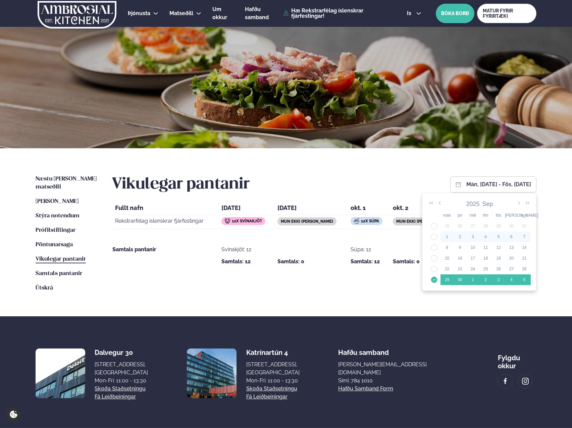  Describe the element at coordinates (486, 258) in the screenshot. I see `td: 2025-09-18` at that location.